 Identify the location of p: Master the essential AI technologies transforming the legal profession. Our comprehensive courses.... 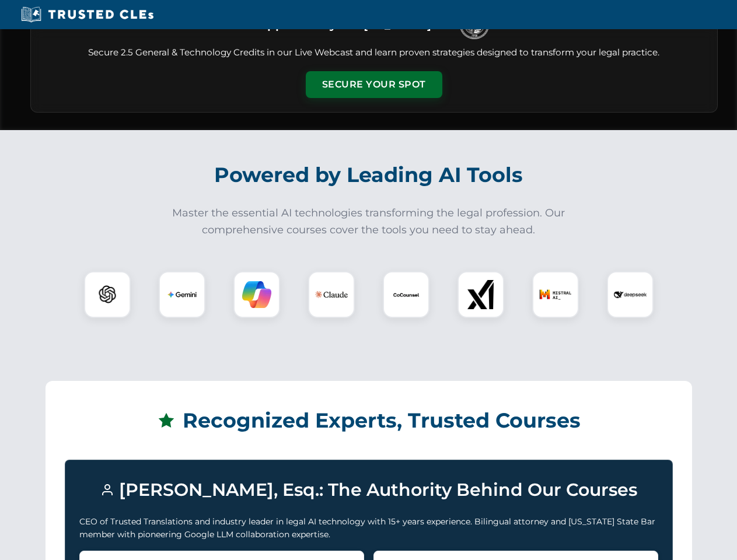
(369, 222).